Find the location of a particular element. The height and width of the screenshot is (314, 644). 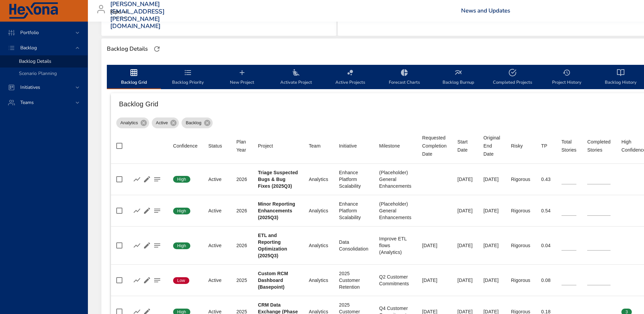

div: Q2 Customer Commitments is located at coordinates (395, 280).